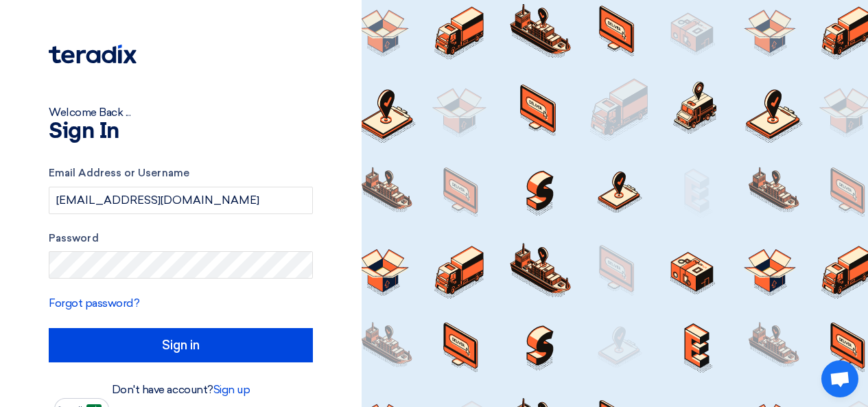 The height and width of the screenshot is (407, 868). What do you see at coordinates (180, 390) in the screenshot?
I see `div: Don't have account?` at bounding box center [180, 390].